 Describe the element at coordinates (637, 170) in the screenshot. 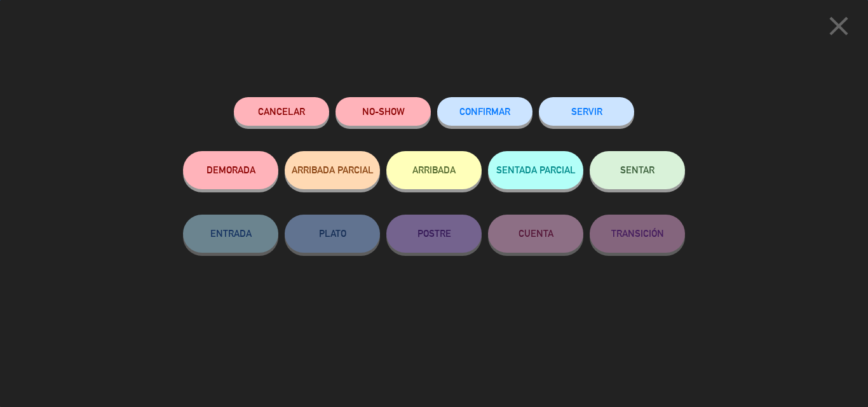

I see `button: SENTAR` at that location.